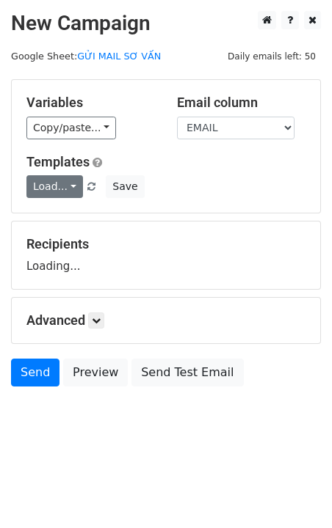  I want to click on h2: New Campaign, so click(166, 23).